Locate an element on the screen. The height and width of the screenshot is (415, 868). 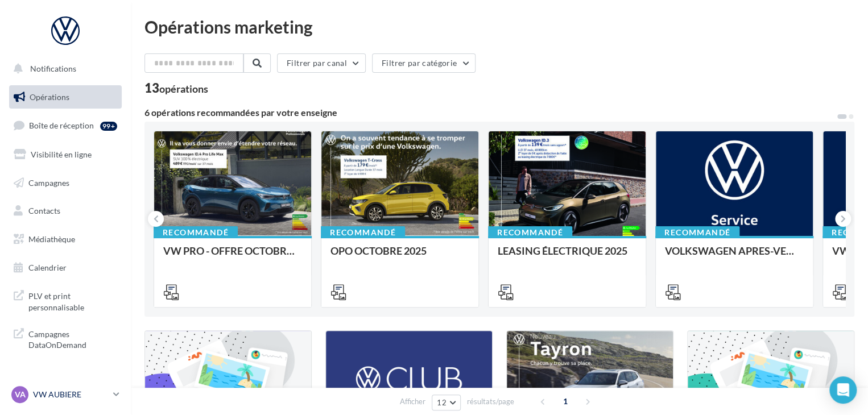
span: VA is located at coordinates (20, 394).